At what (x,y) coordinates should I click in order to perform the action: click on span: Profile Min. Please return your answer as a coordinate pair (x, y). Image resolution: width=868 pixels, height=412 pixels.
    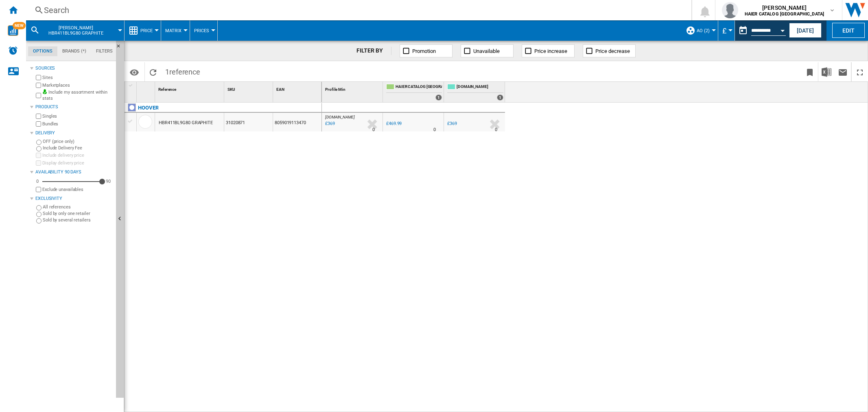
    Looking at the image, I should click on (336, 89).